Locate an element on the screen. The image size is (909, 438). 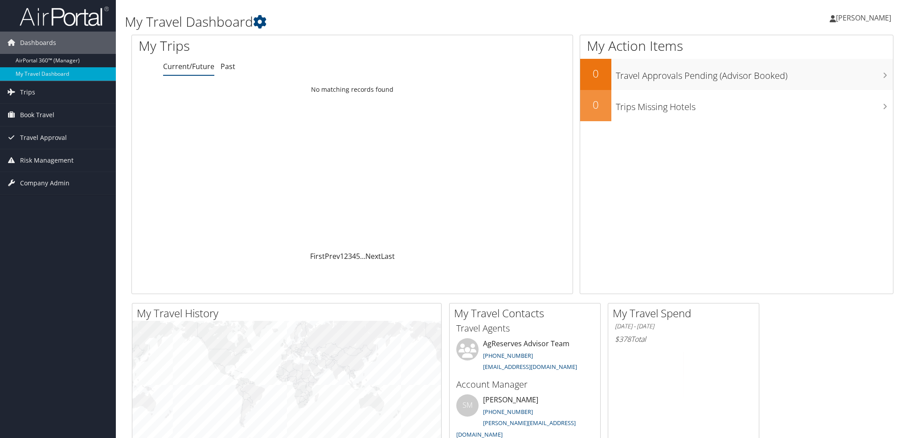
div: SM is located at coordinates (467, 405).